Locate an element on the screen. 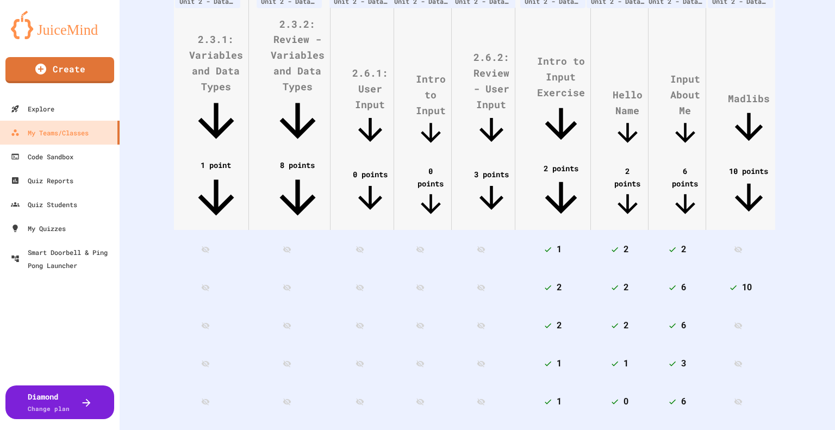 The width and height of the screenshot is (835, 430). span: 10 is located at coordinates (747, 287).